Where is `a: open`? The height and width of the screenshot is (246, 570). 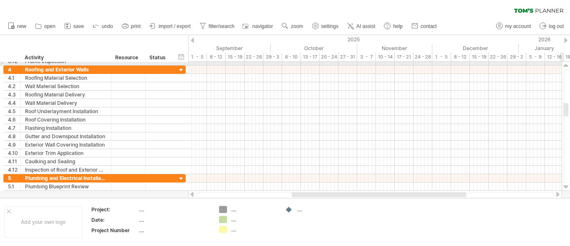
a: open is located at coordinates (46, 26).